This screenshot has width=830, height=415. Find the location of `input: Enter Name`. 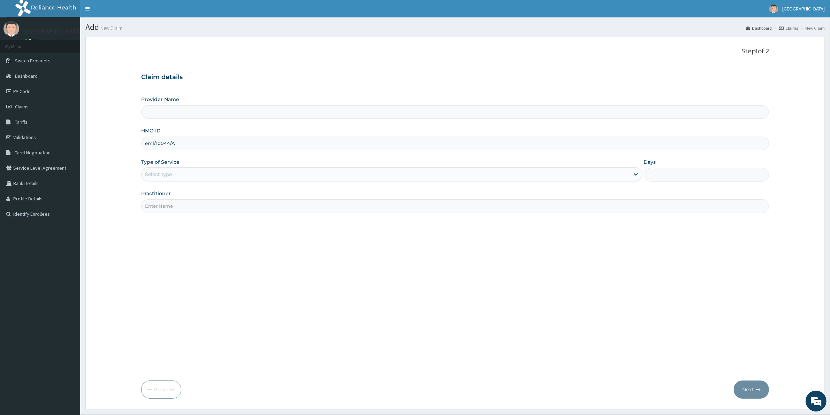

input: Enter Name is located at coordinates (455, 206).